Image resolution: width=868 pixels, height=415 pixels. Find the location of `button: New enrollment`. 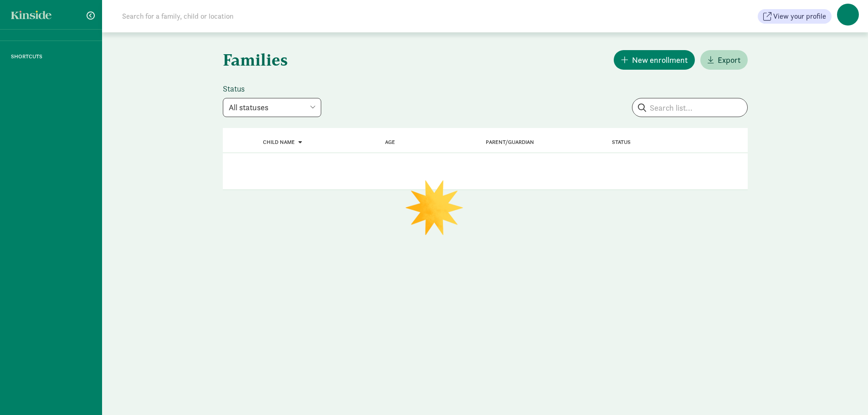

button: New enrollment is located at coordinates (654, 60).